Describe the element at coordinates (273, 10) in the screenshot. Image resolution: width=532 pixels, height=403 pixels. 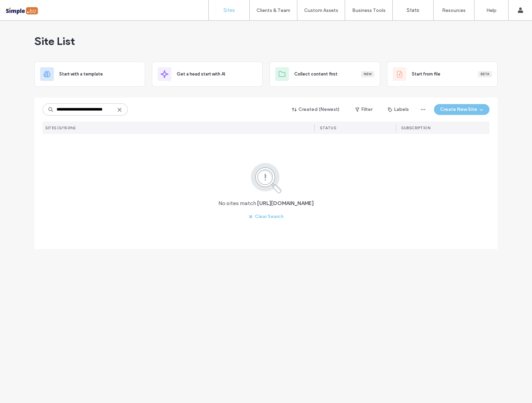
I see `label: Clients & Team` at that location.